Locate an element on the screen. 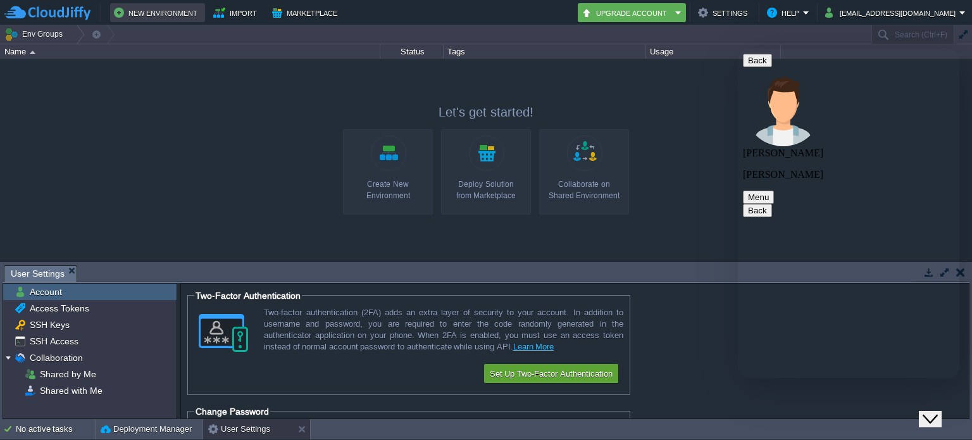  div: Usage is located at coordinates (713, 51).